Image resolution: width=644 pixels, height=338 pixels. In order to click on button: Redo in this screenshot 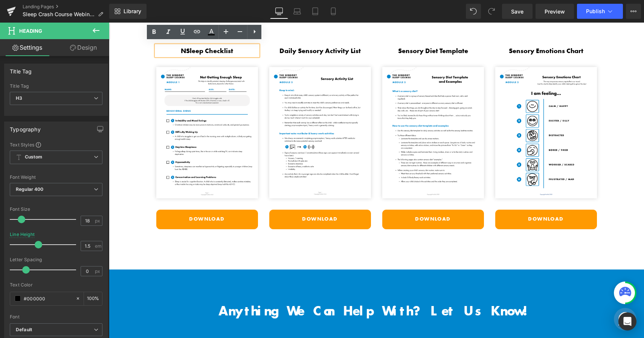, I will do `click(492, 11)`.